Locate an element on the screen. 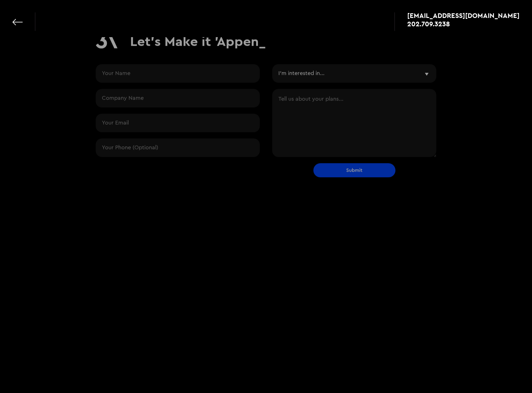  input: Your Email is located at coordinates (178, 123).